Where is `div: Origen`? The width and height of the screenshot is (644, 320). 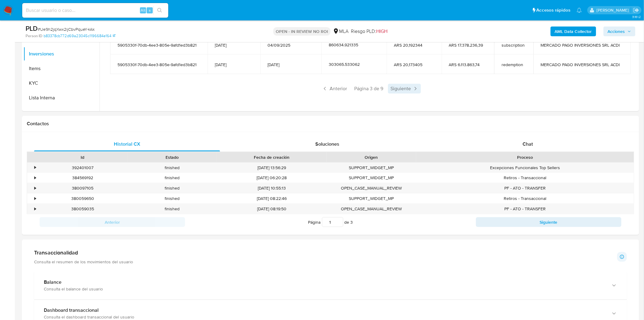 div: Origen is located at coordinates (372, 157).